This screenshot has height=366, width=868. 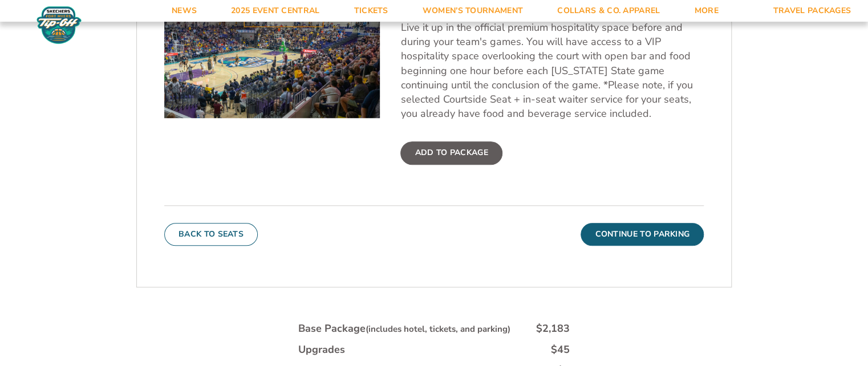 What do you see at coordinates (451, 152) in the screenshot?
I see `label: Add To Package` at bounding box center [451, 152].